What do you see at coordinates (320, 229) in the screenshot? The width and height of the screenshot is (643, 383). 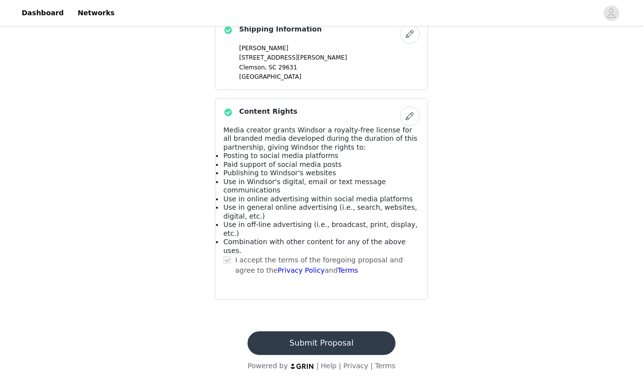 I see `span: Use in off-line advertising (i.e., broadcast, print, display, etc.)` at bounding box center [320, 229].